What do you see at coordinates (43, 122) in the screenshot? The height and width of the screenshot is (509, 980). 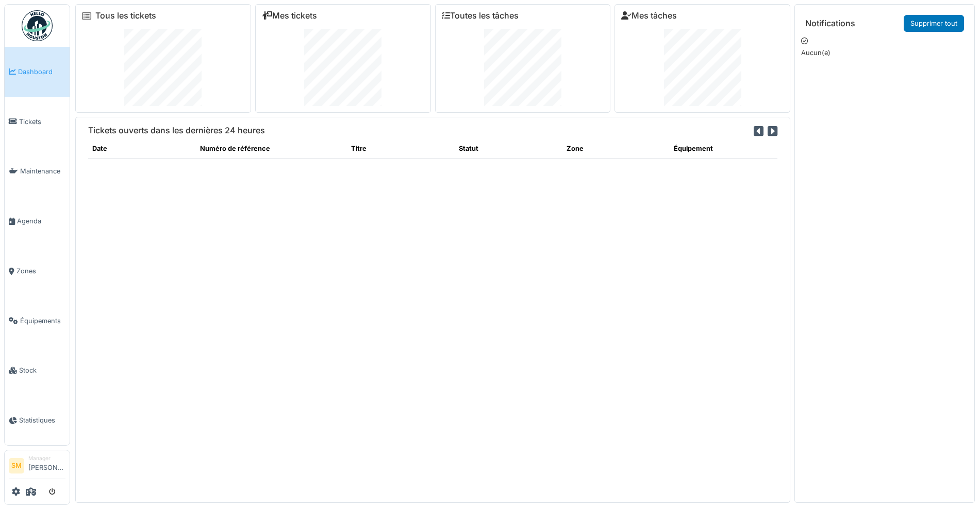 I see `span: Tickets` at bounding box center [43, 122].